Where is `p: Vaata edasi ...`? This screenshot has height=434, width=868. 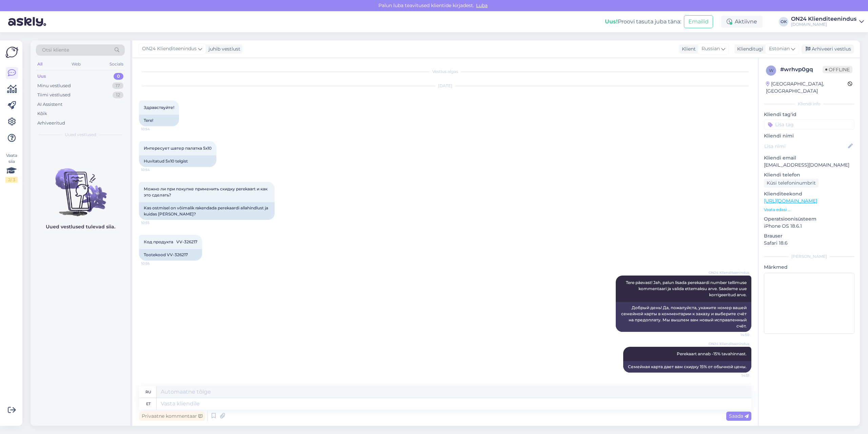 p: Vaata edasi ... is located at coordinates (809, 209).